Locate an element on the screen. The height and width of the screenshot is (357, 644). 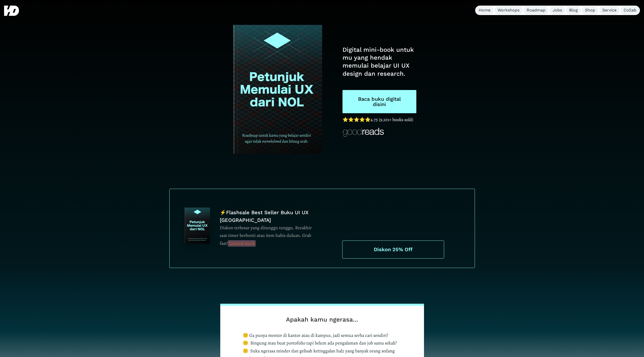
a: Shop is located at coordinates (590, 10).